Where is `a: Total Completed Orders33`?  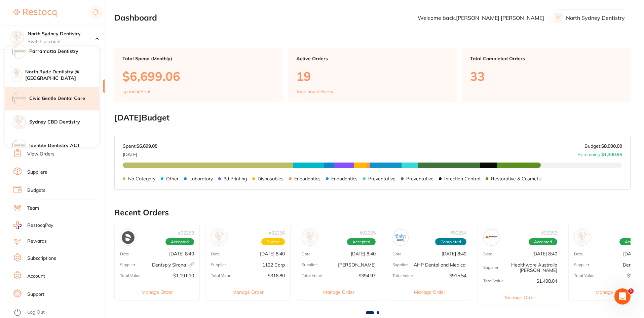 a: Total Completed Orders33 is located at coordinates (546, 75).